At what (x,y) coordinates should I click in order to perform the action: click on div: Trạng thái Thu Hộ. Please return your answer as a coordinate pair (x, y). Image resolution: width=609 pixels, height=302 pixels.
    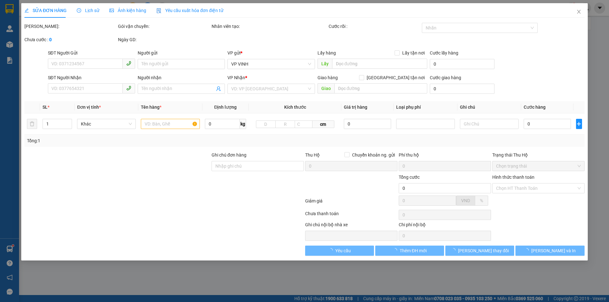
    Looking at the image, I should click on (538, 155).